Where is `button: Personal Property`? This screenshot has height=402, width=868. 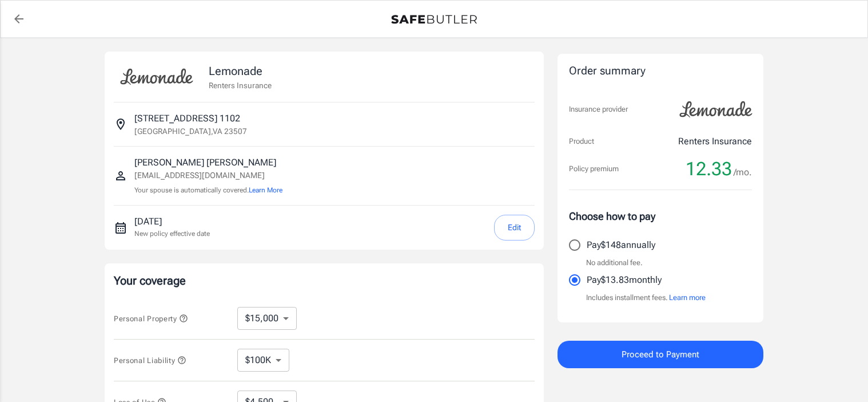 button: Personal Property is located at coordinates (151, 318).